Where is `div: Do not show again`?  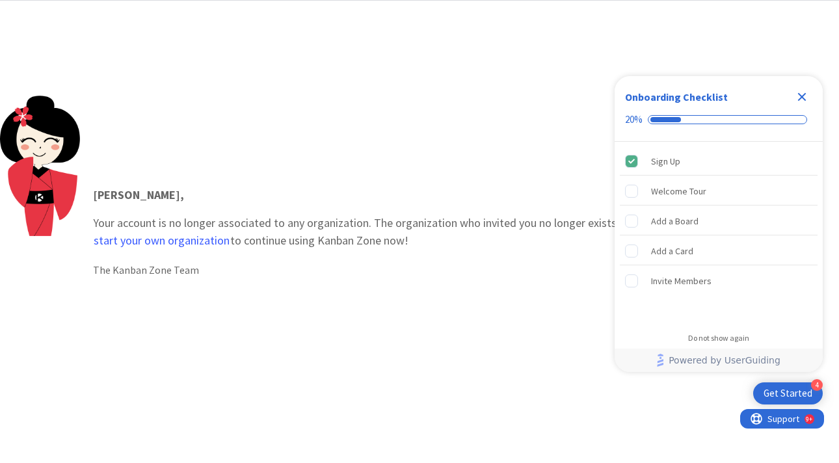
div: Do not show again is located at coordinates (719, 338).